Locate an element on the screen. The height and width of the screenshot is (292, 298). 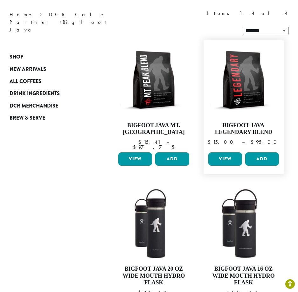
div: Items 1-4 of 4 is located at coordinates (248, 13).